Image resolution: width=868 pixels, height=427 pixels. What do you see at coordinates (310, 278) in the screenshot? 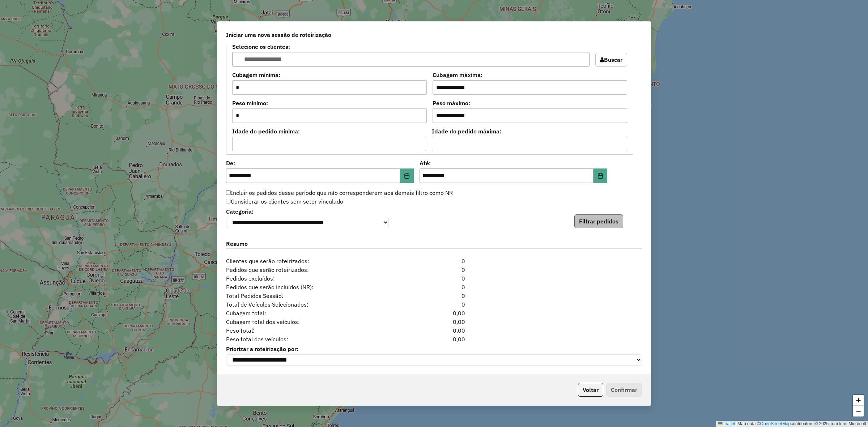
I see `span: Pedidos excluídos:` at bounding box center [310, 278].